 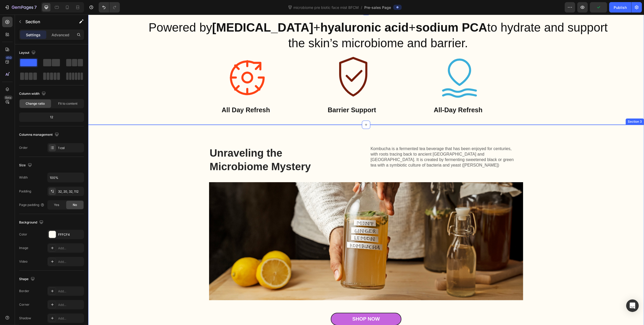 I want to click on div: Undo/Redo, so click(x=109, y=8).